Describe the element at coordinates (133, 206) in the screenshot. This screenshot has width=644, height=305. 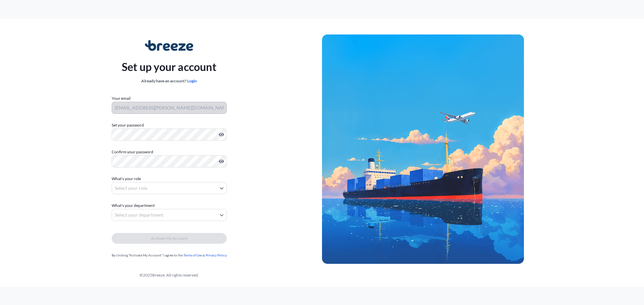
I see `span: What's your department` at that location.